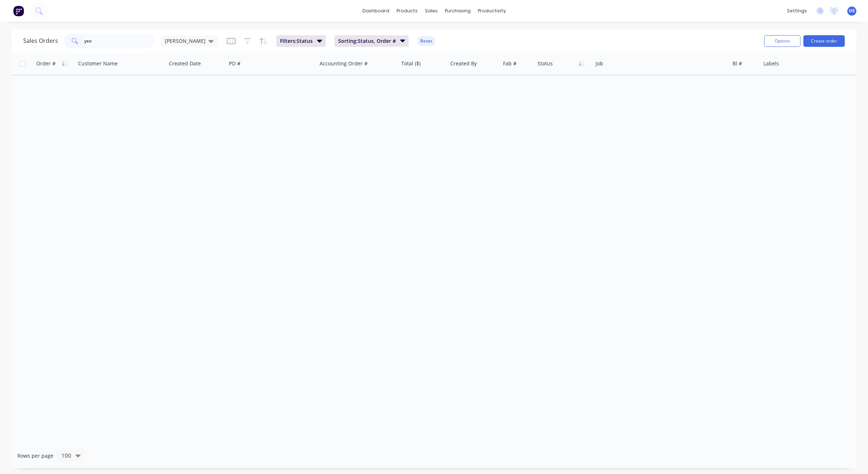 The image size is (868, 474). I want to click on a: dashboard, so click(376, 11).